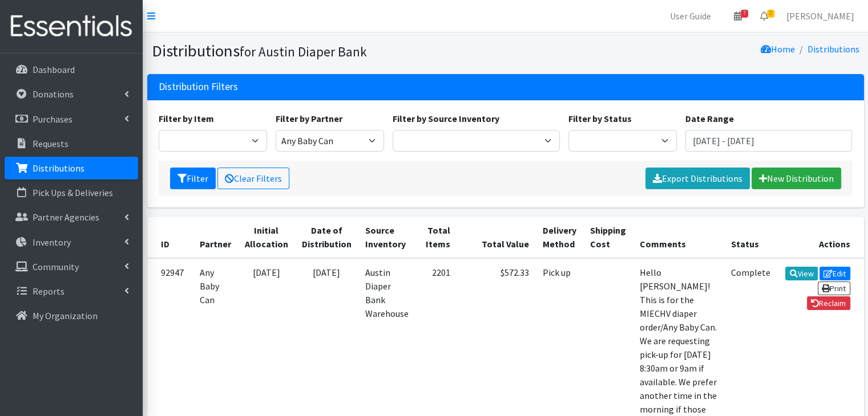  Describe the element at coordinates (50, 144) in the screenshot. I see `p: Requests` at that location.